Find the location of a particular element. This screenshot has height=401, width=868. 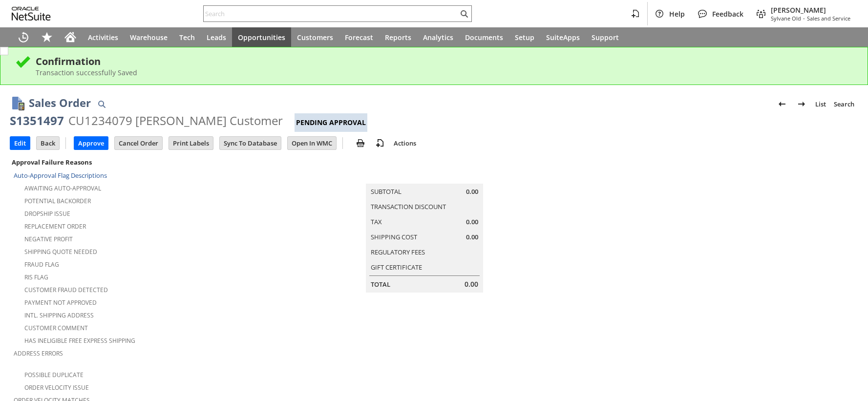

a: Warehouse is located at coordinates (148, 37).